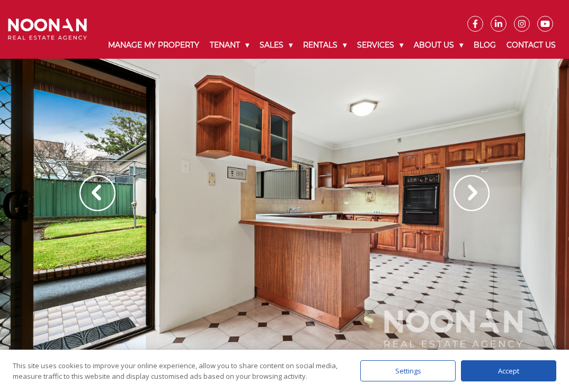 This screenshot has width=569, height=392. I want to click on a: Blog, so click(485, 45).